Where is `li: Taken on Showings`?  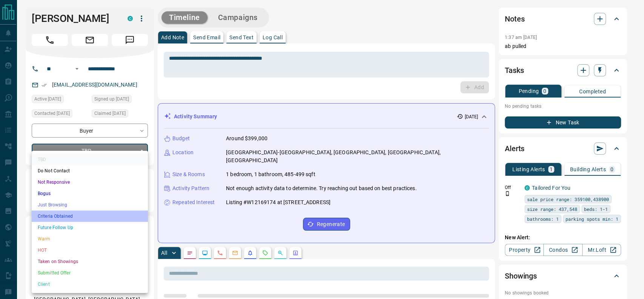 li: Taken on Showings is located at coordinates (90, 262).